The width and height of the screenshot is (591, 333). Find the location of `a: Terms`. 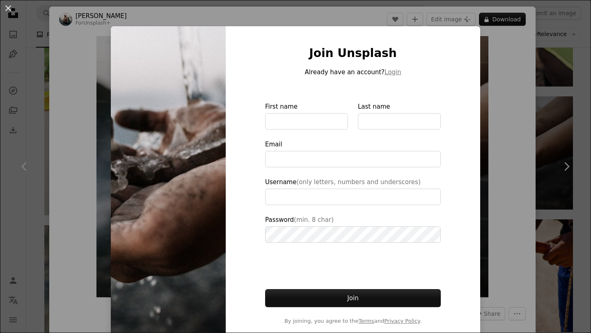

a: Terms is located at coordinates (366, 321).